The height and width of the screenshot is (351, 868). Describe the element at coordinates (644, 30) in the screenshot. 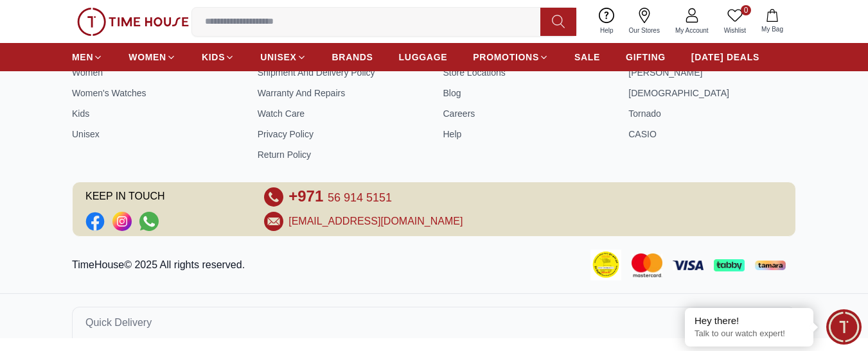

I see `span: Our Stores` at that location.